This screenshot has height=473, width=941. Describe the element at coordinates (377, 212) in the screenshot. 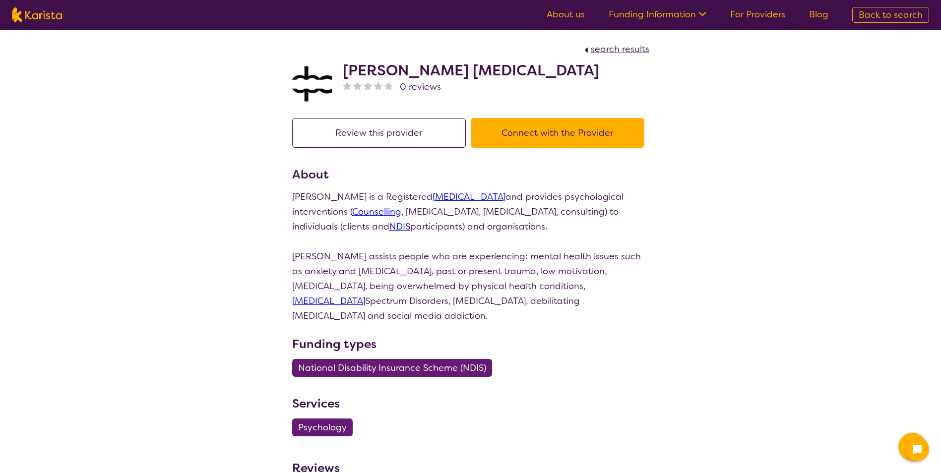

I see `a: Counselling` at that location.